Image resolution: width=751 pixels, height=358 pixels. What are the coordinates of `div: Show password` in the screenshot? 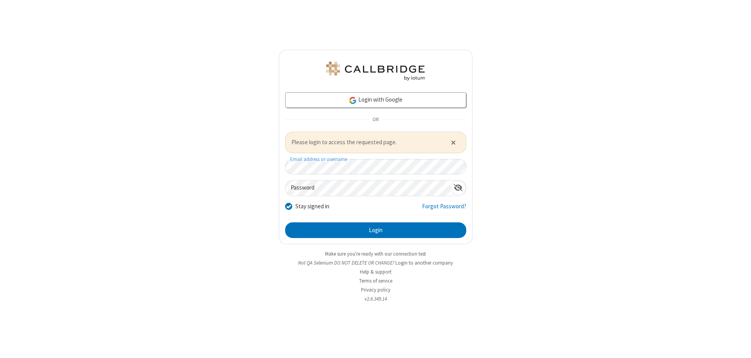 It's located at (458, 188).